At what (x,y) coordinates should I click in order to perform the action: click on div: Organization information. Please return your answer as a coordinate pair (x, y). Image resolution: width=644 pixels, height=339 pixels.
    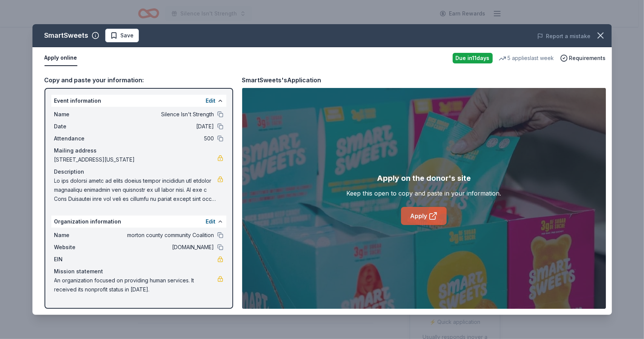
    Looking at the image, I should click on (139, 222).